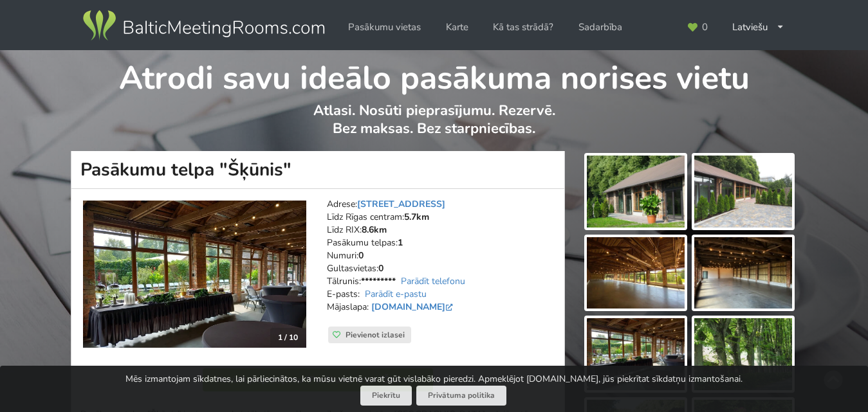 This screenshot has height=412, width=868. I want to click on div: Latviešu, so click(758, 27).